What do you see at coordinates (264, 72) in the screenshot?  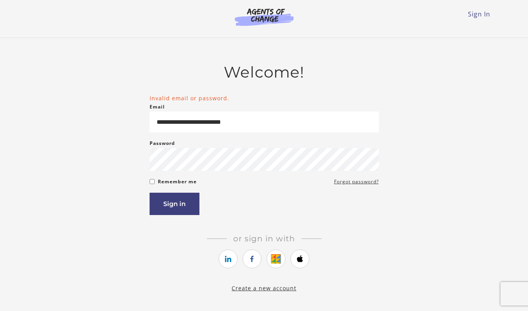 I see `h2: Welcome!` at bounding box center [264, 72].